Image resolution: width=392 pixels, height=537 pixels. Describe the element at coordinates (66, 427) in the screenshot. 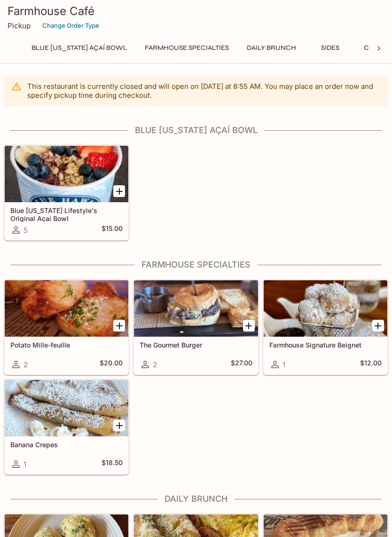

I see `a: Banana Crepes1$18.50` at that location.